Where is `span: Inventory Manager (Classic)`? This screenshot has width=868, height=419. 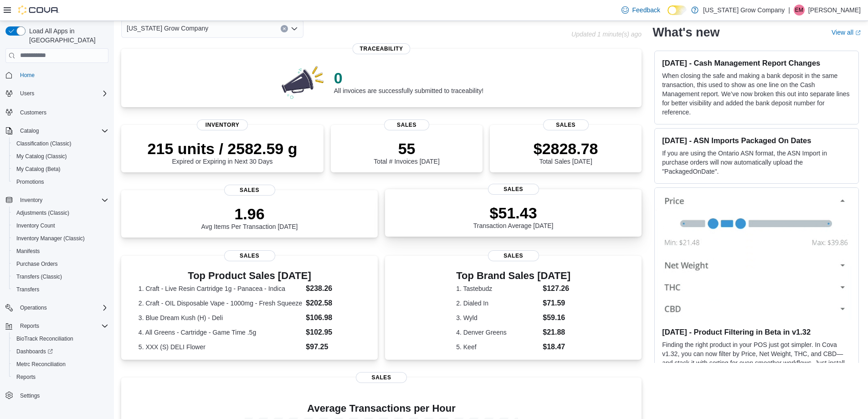 span: Inventory Manager (Classic) is located at coordinates (50, 238).